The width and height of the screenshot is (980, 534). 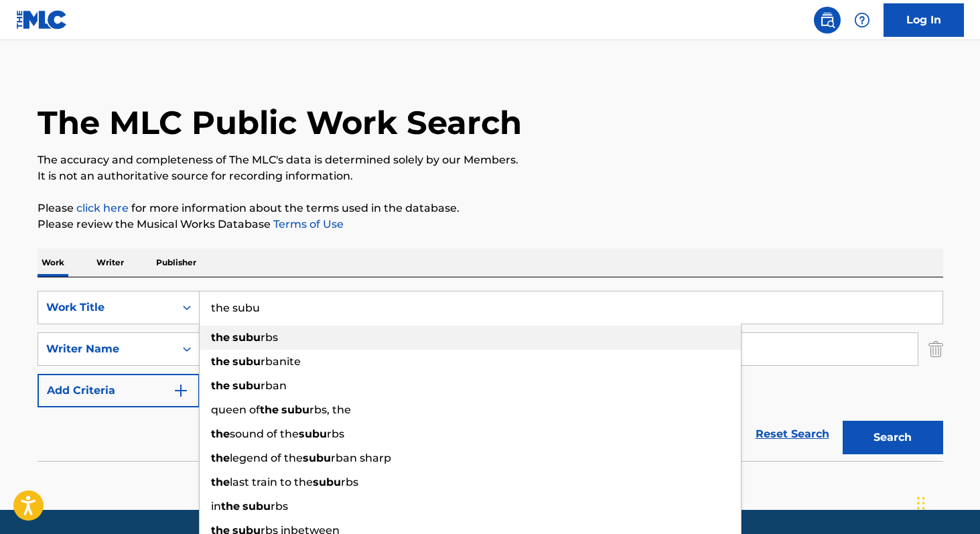 I want to click on div: Work Title, so click(x=107, y=307).